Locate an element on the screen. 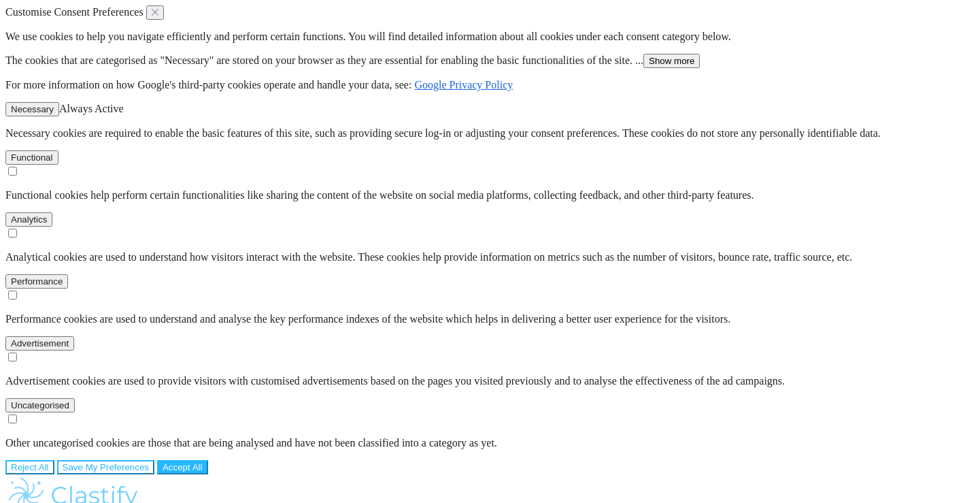  button: Advertisement is located at coordinates (40, 343).